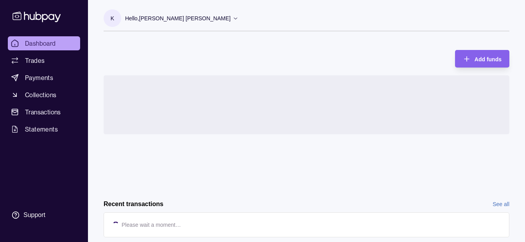  I want to click on p: K, so click(112, 18).